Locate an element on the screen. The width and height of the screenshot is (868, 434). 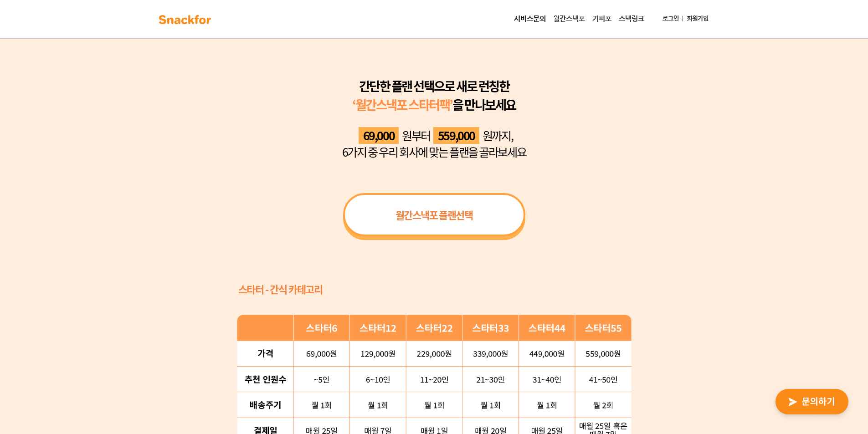
a: 홈 is located at coordinates (31, 301).